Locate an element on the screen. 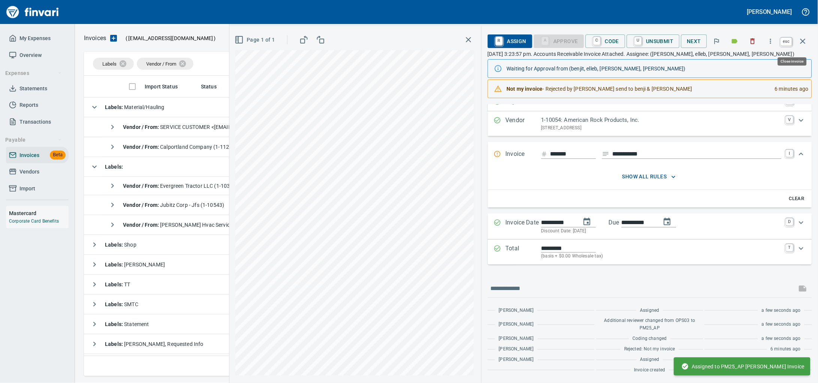 Image resolution: width=818 pixels, height=383 pixels. span: Invoice created is located at coordinates (650, 370).